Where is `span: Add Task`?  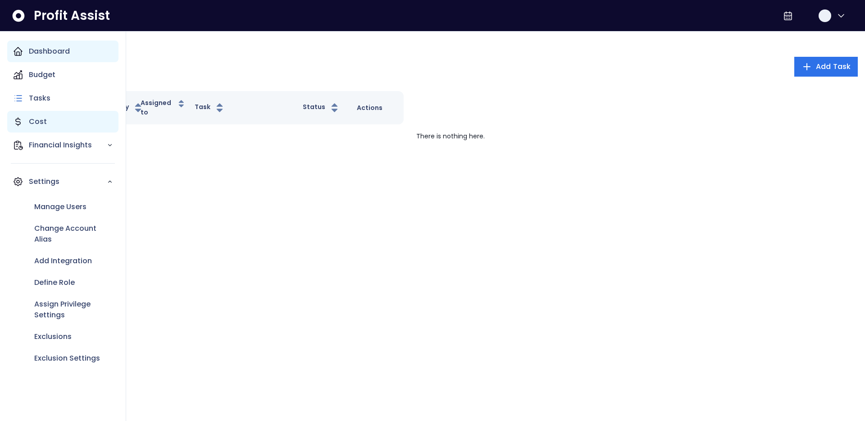 span: Add Task is located at coordinates (833, 67).